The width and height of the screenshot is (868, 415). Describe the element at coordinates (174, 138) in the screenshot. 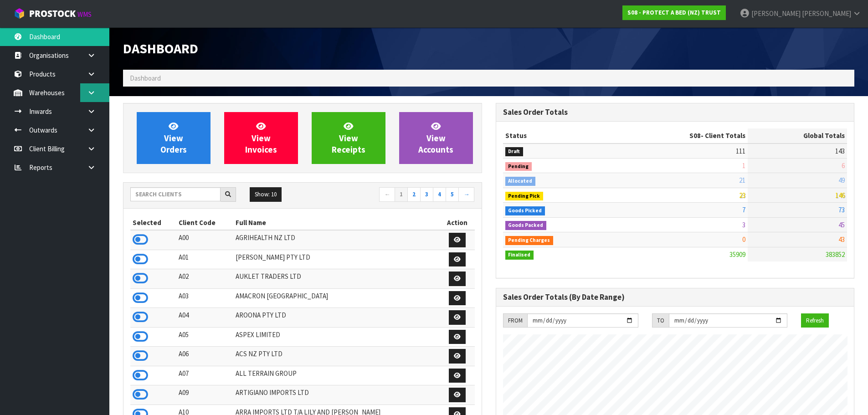

I see `a: ViewOrders` at that location.